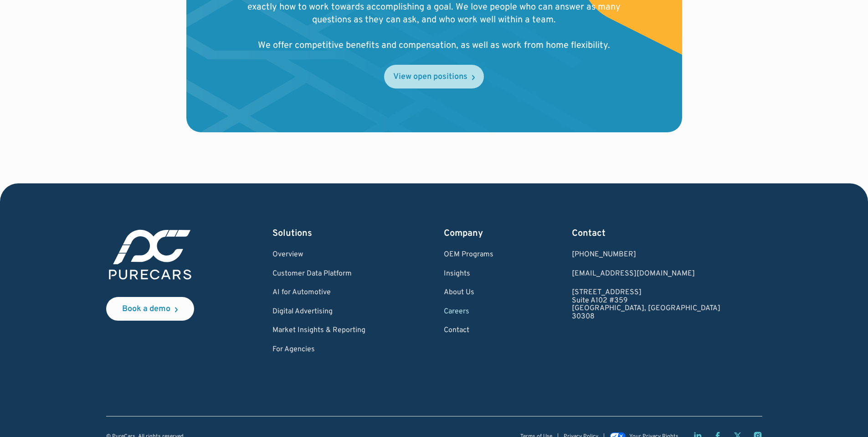  Describe the element at coordinates (319, 255) in the screenshot. I see `a: Overview` at that location.